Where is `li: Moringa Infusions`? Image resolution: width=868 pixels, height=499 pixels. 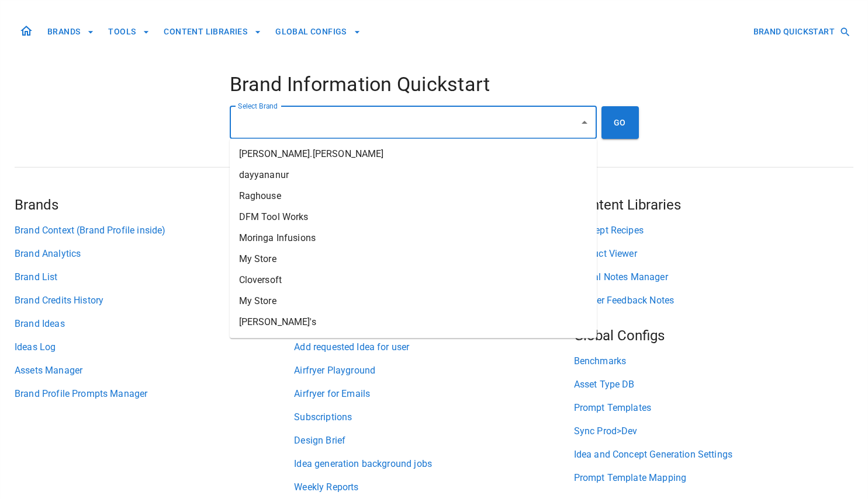
li: Moringa Infusions is located at coordinates (413, 238).